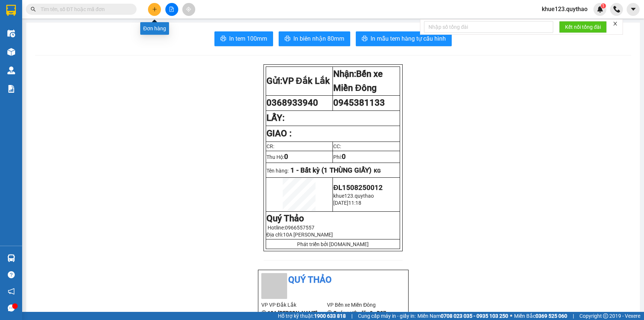 The image size is (644, 320). I want to click on img: logo-vxr, so click(11, 10).